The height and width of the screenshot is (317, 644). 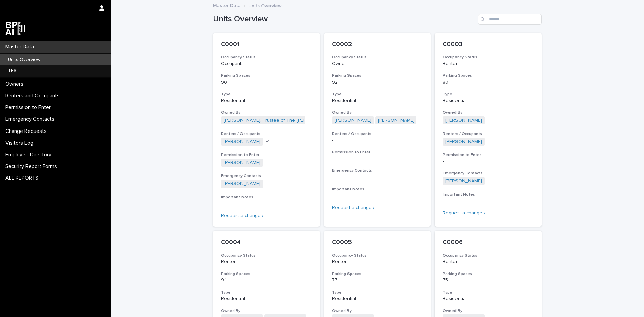 I want to click on p: Owner, so click(x=378, y=64).